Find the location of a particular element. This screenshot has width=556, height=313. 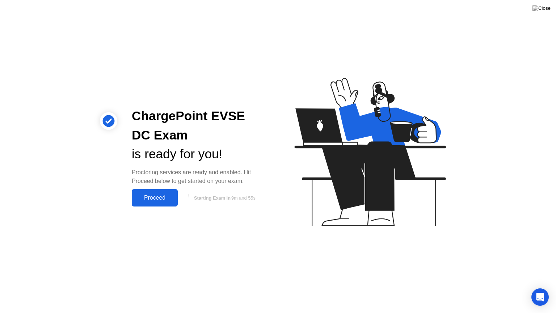

span: 9m and 55s is located at coordinates (243, 198).